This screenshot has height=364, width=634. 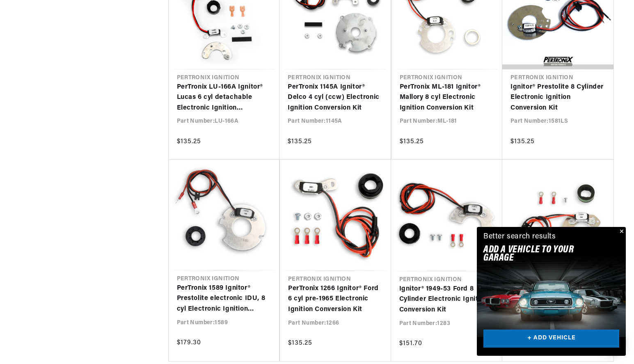 What do you see at coordinates (447, 300) in the screenshot?
I see `a: Ignitor® 1949-53 Ford 8 Cylinder Electronic Ignition Conversion Kit` at bounding box center [447, 300].